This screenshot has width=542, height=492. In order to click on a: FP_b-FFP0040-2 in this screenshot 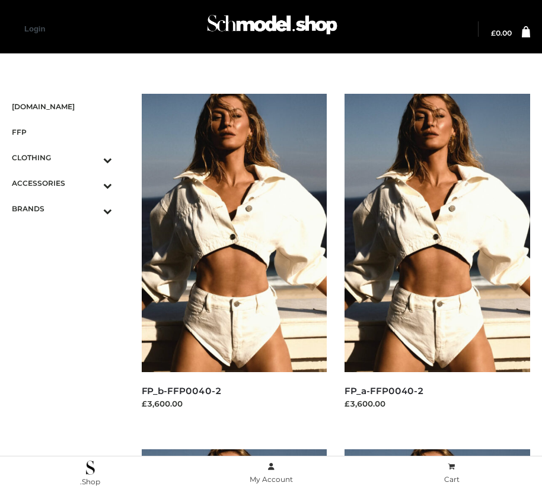, I will do `click(182, 391)`.